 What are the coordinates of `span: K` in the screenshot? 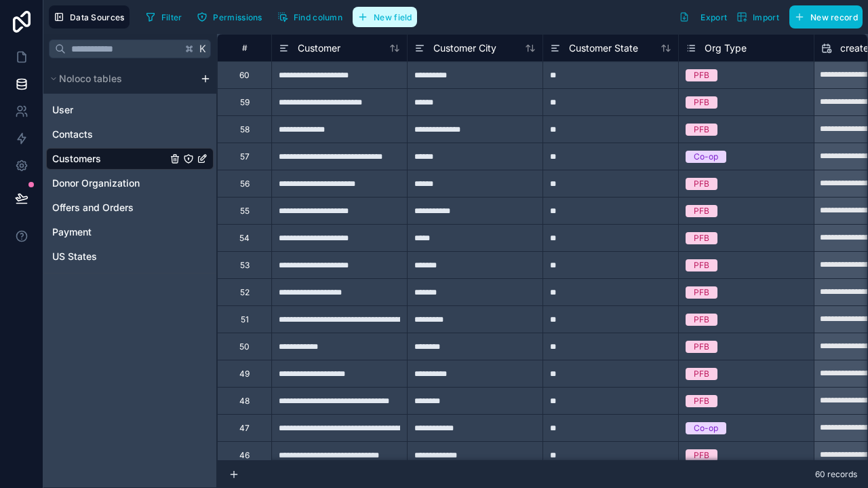 It's located at (203, 49).